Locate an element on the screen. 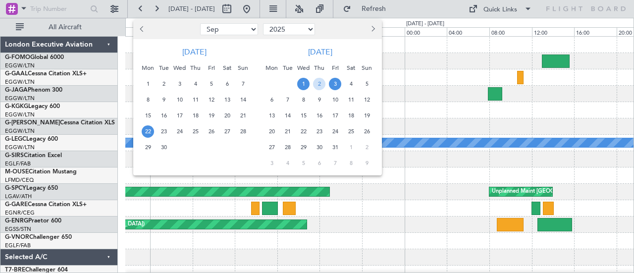  span: 18 is located at coordinates (350, 115).